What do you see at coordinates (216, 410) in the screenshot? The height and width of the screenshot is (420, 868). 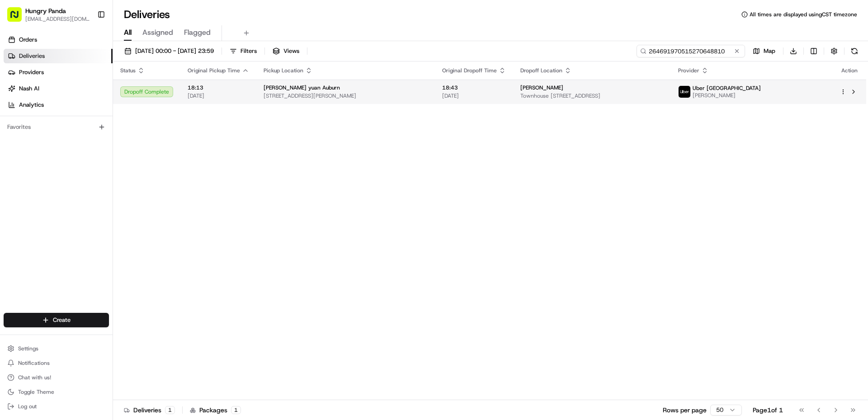 I see `div: Packages` at bounding box center [216, 410].